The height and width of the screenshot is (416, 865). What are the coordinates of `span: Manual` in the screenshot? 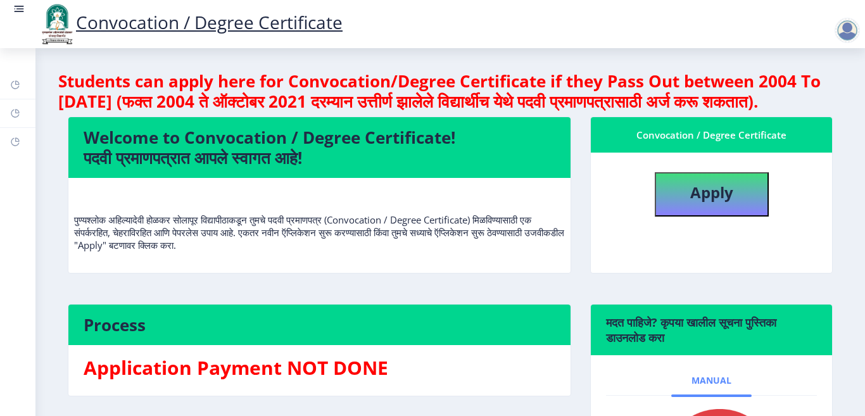 It's located at (711, 381).